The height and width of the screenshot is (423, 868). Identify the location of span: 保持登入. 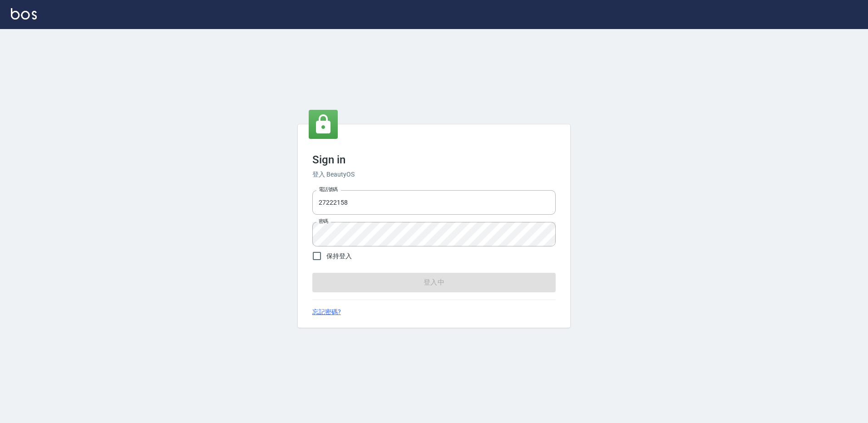
(339, 256).